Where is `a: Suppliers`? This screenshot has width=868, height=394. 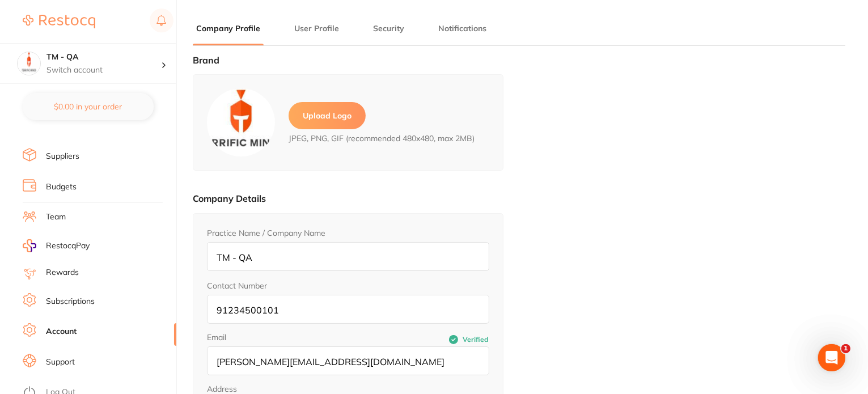 a: Suppliers is located at coordinates (63, 156).